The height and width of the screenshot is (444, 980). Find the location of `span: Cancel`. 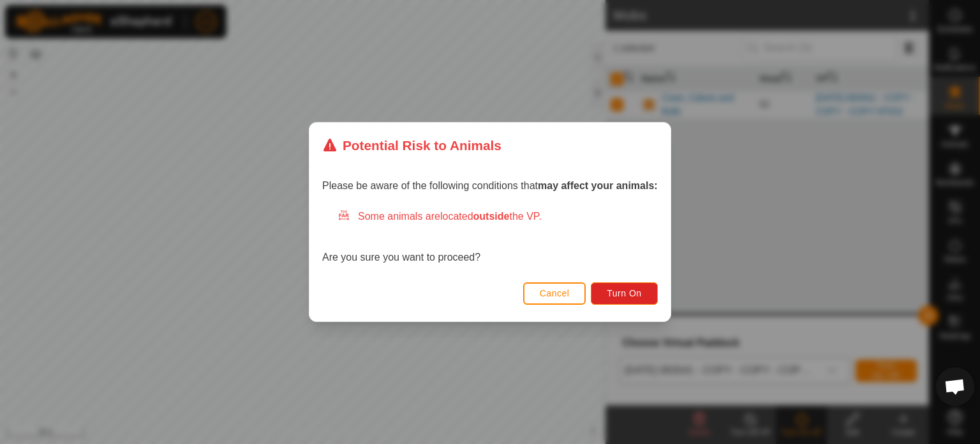

span: Cancel is located at coordinates (555, 293).